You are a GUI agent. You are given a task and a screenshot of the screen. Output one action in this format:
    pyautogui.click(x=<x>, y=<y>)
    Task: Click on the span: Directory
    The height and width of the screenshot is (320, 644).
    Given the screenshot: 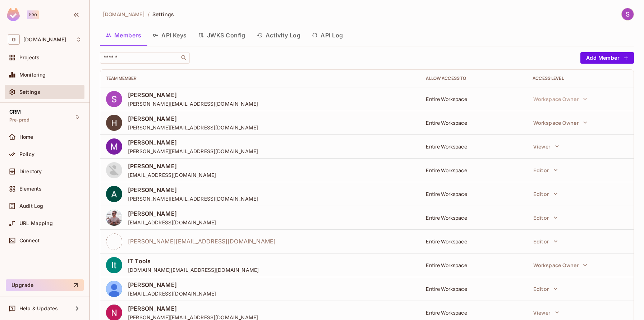 What is the action you would take?
    pyautogui.click(x=31, y=171)
    